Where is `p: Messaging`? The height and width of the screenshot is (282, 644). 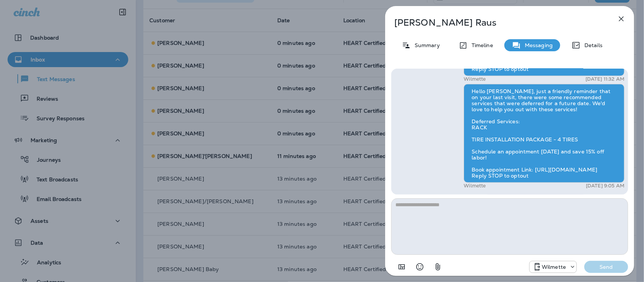
p: Messaging is located at coordinates (536, 45).